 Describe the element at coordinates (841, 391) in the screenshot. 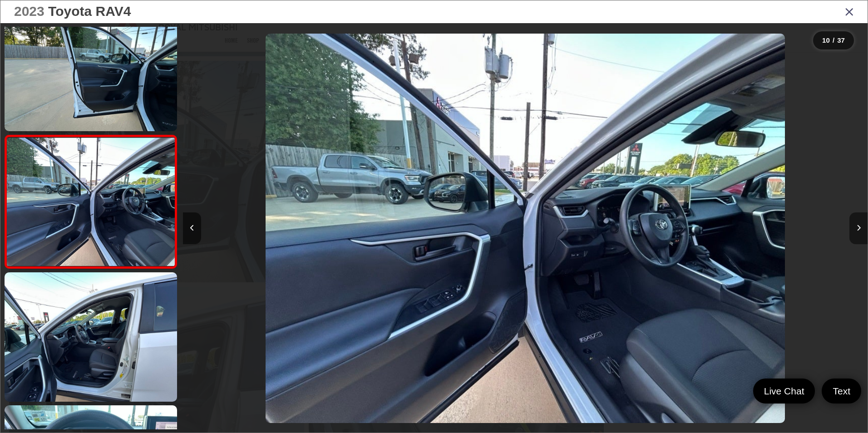

I see `span: Text` at that location.